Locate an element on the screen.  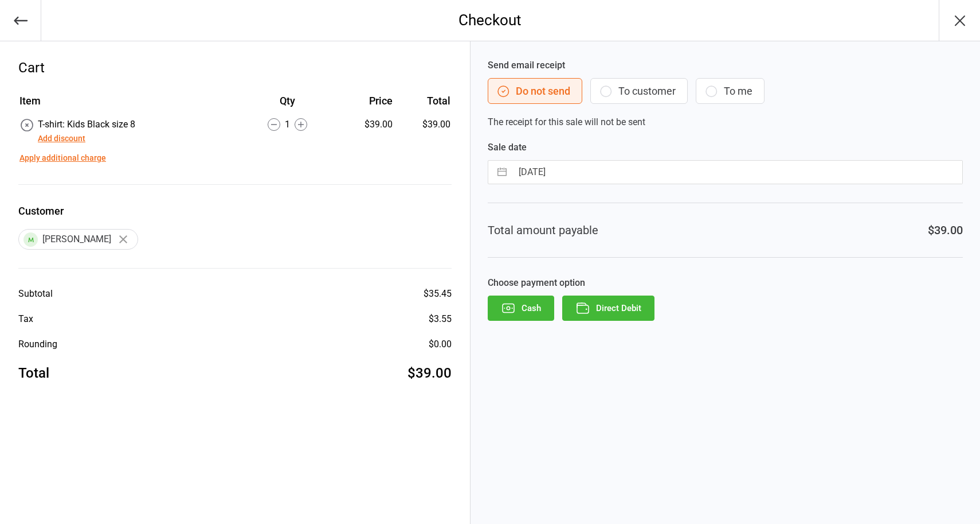
div: Tax is located at coordinates (26, 319).